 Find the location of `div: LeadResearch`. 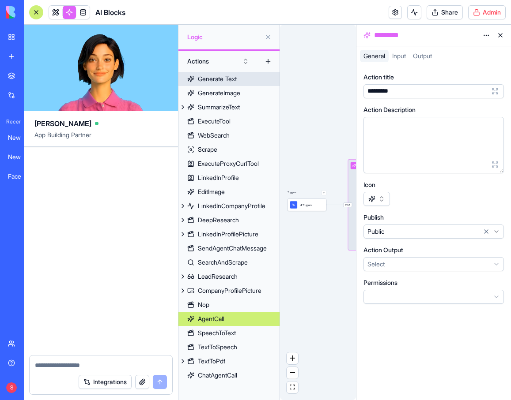

div: LeadResearch is located at coordinates (218, 277).